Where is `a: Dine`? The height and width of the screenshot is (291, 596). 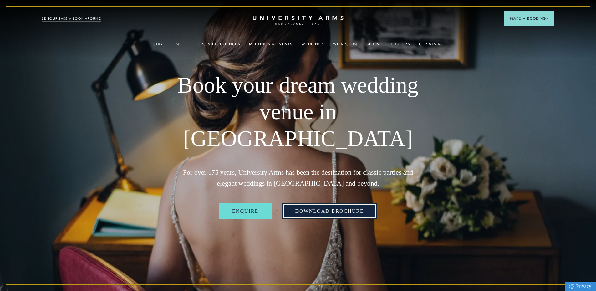
a: Dine is located at coordinates (177, 46).